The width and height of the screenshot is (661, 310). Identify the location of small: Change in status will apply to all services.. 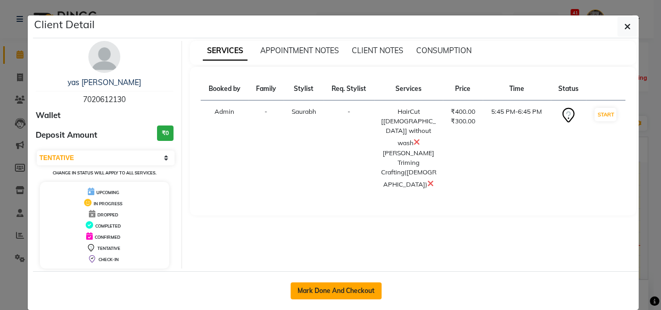
(104, 173).